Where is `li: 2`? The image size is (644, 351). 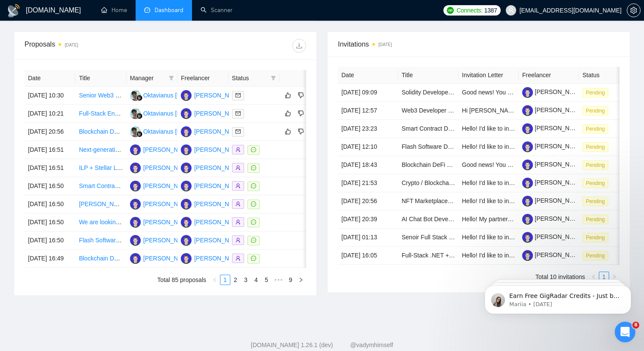 li: 2 is located at coordinates (235, 280).